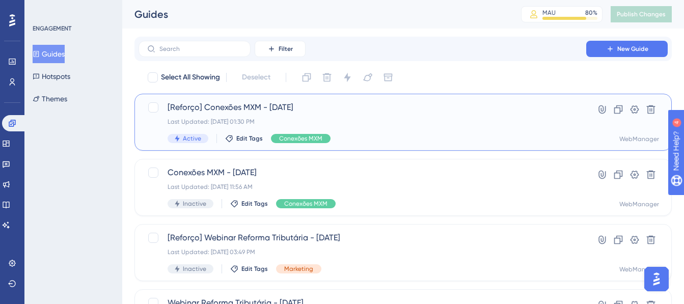  Describe the element at coordinates (51, 76) in the screenshot. I see `button: Hotspots` at that location.